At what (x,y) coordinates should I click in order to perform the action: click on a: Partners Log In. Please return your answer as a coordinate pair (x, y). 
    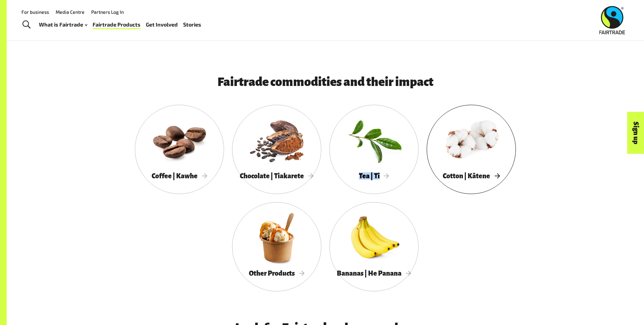
    Looking at the image, I should click on (107, 12).